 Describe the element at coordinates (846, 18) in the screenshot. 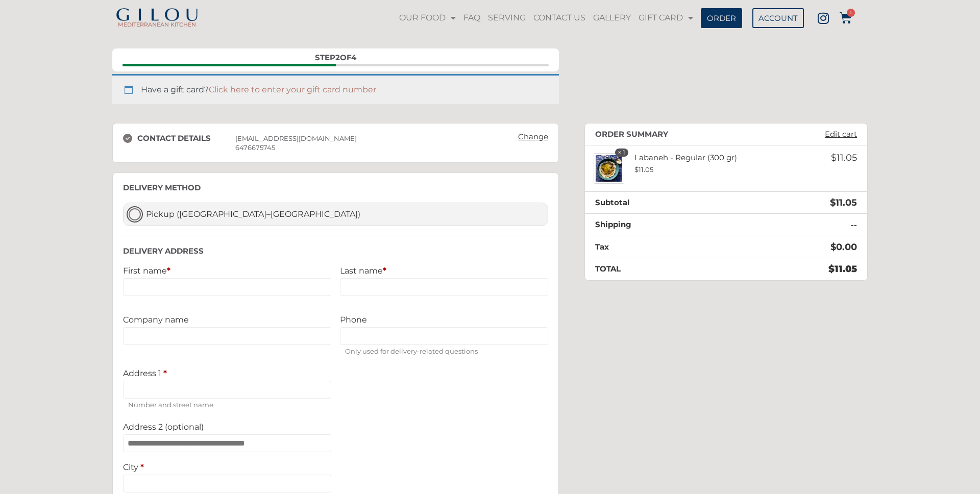

I see `a: 1` at that location.